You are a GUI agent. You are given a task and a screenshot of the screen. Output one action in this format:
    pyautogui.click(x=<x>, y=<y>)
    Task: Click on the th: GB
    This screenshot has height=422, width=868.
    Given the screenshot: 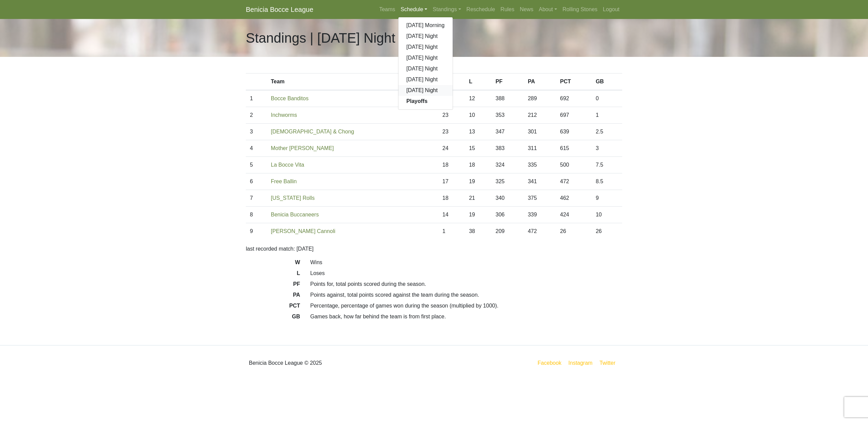 What is the action you would take?
    pyautogui.click(x=607, y=82)
    